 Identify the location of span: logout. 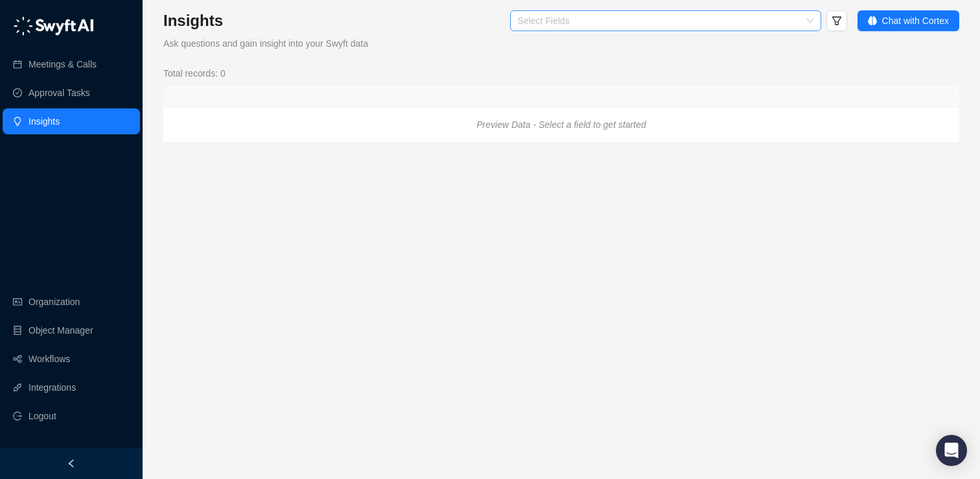
(18, 416).